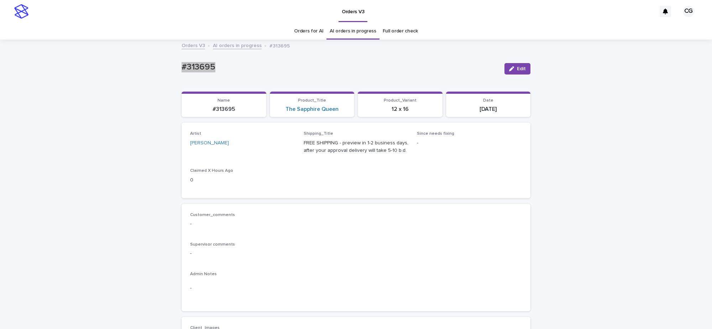 This screenshot has width=712, height=329. Describe the element at coordinates (213, 244) in the screenshot. I see `span: Supervisor comments` at that location.